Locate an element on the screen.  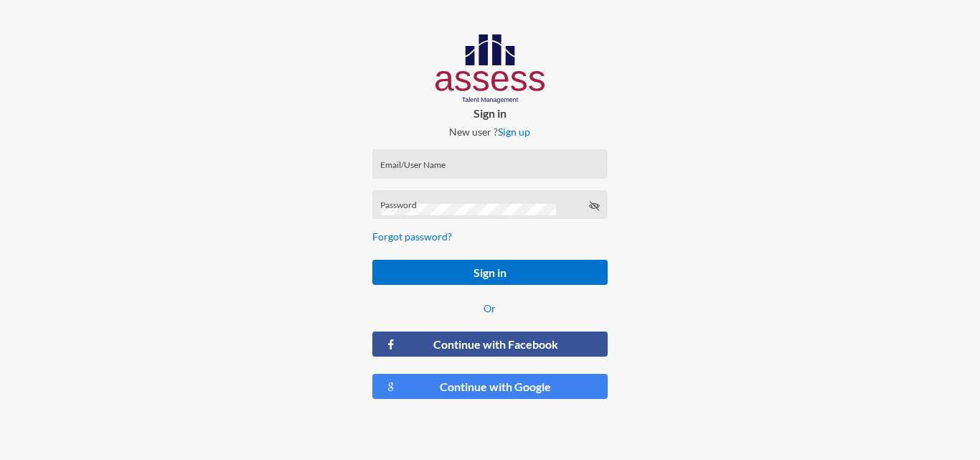
button: Continue with Google is located at coordinates (490, 385).